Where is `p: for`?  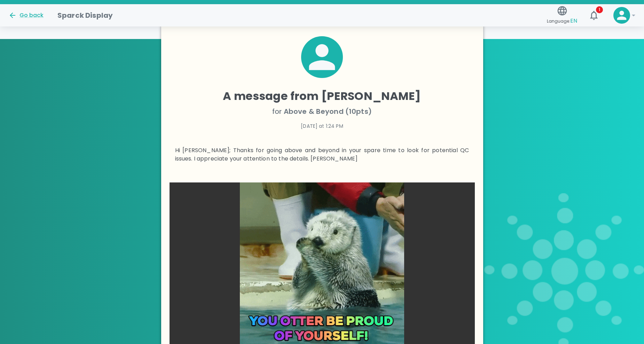 p: for is located at coordinates (322, 111).